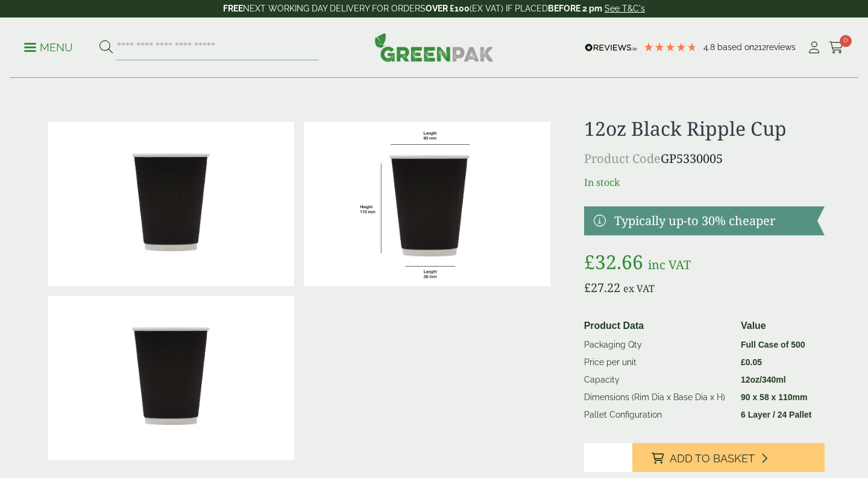 The width and height of the screenshot is (868, 478). I want to click on h1: 12oz Black Ripple Cup, so click(705, 129).